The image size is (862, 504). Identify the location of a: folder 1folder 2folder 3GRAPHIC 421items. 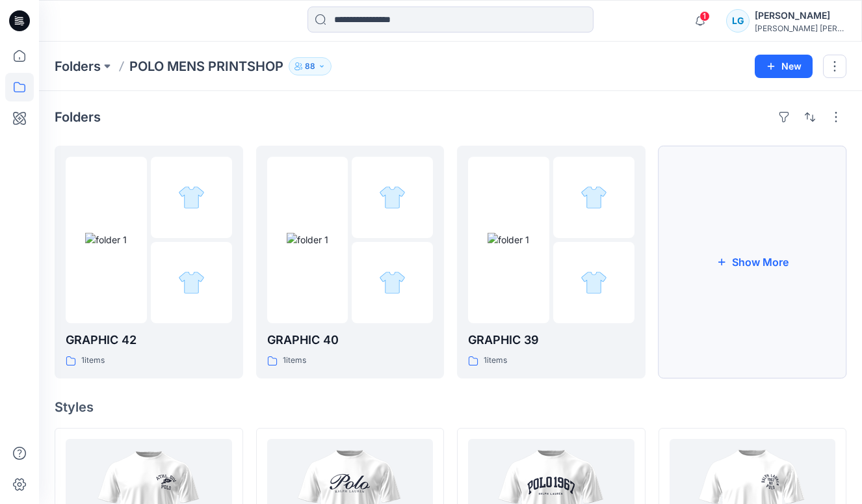
(149, 262).